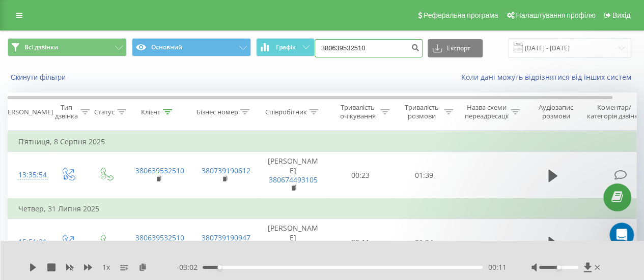 The height and width of the screenshot is (280, 644). What do you see at coordinates (104, 112) in the screenshot?
I see `div: Статус` at bounding box center [104, 112].